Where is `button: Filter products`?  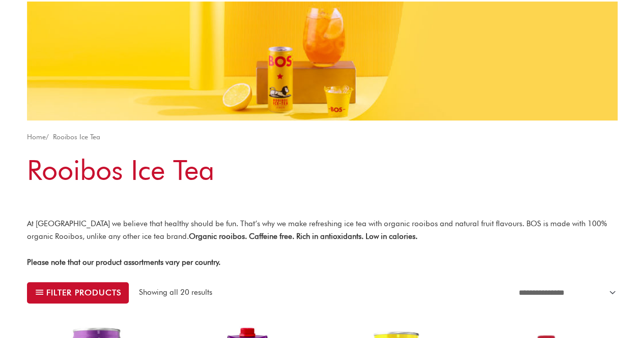
button: Filter products is located at coordinates (78, 293).